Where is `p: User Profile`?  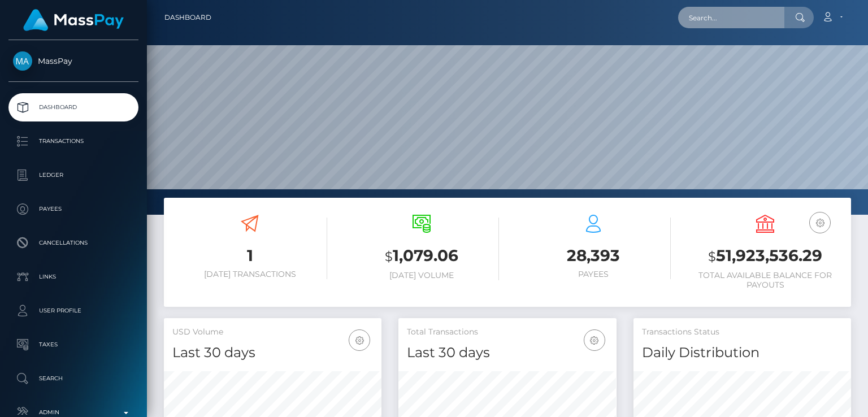 p: User Profile is located at coordinates (73, 311).